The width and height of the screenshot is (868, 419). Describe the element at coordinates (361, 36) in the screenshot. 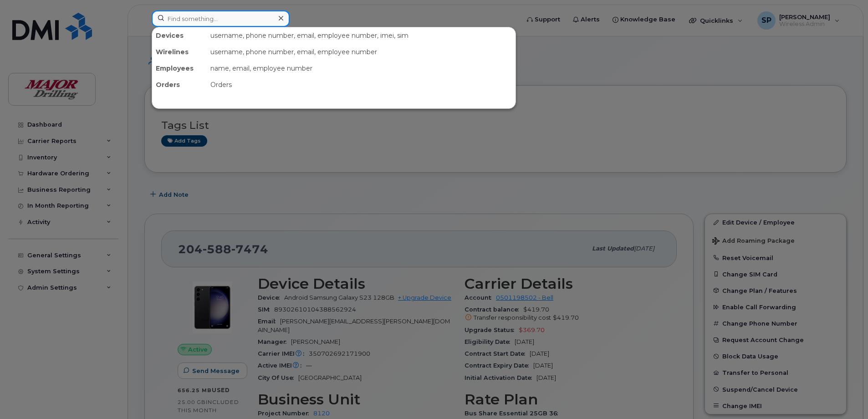

I see `div: username, phone number, email, employee number, imei, sim` at that location.